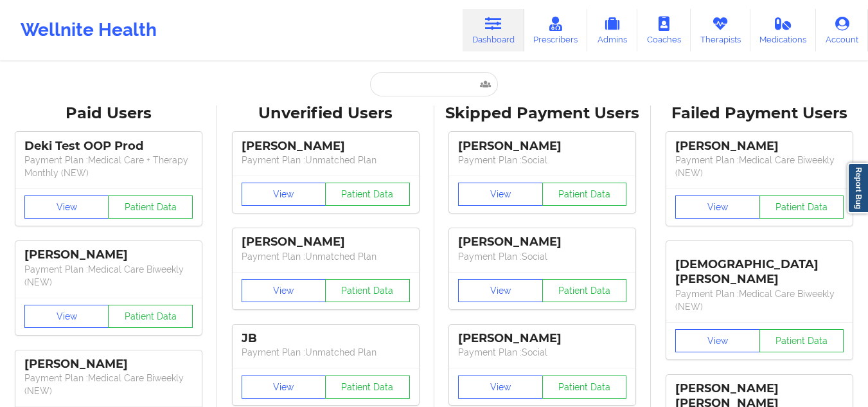 This screenshot has height=407, width=868. What do you see at coordinates (612, 30) in the screenshot?
I see `a: Admins` at bounding box center [612, 30].